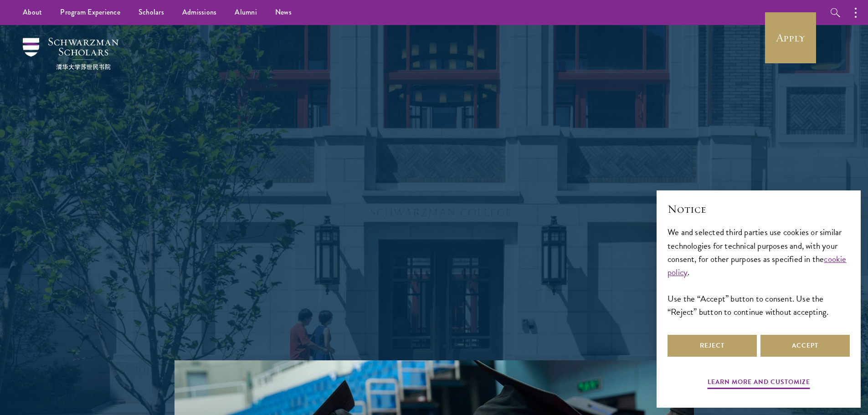  I want to click on img: Schwarzman Scholars, so click(71, 54).